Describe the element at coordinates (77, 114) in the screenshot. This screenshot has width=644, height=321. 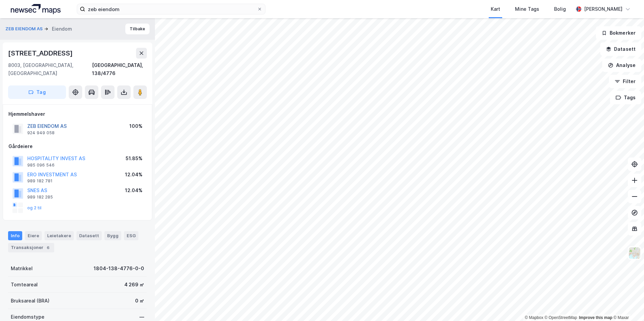
I see `div: Hjemmelshaver` at that location.